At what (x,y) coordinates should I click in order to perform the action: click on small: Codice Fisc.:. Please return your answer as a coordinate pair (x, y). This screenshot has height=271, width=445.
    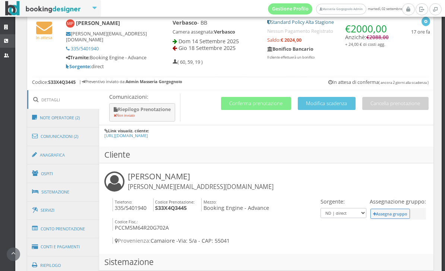
    Looking at the image, I should click on (126, 221).